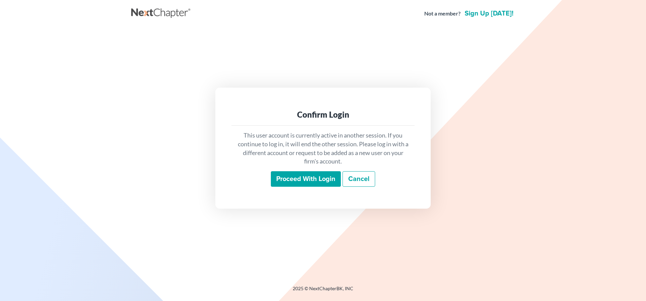 The image size is (646, 301). What do you see at coordinates (323, 148) in the screenshot?
I see `p: This user account is currently active in another session. If you continue to log in, it will end ...` at bounding box center [323, 148].